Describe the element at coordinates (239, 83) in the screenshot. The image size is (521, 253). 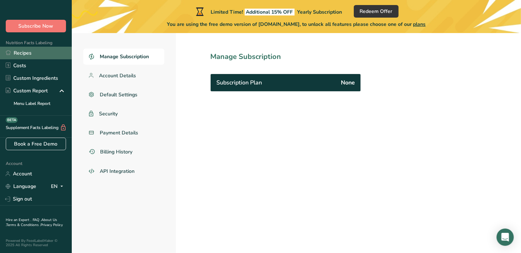
I see `span: Subscription Plan` at that location.